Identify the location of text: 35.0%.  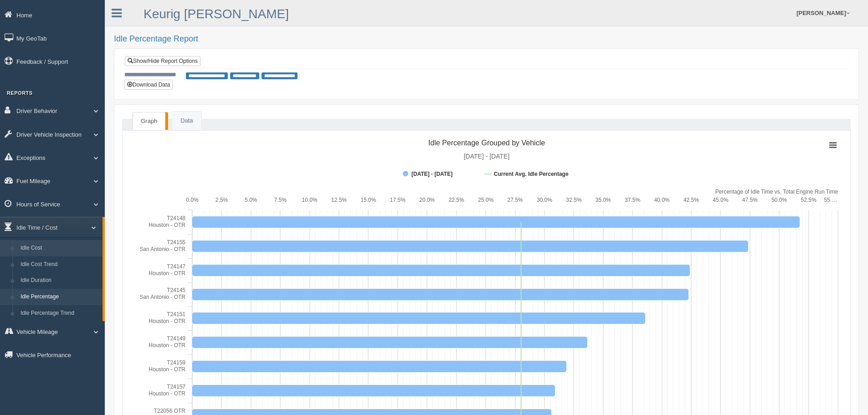
(603, 200).